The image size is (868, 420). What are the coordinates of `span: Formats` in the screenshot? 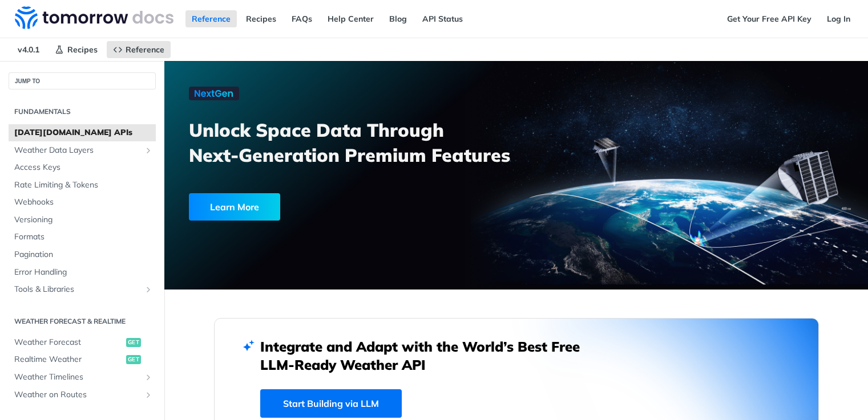 It's located at (84, 237).